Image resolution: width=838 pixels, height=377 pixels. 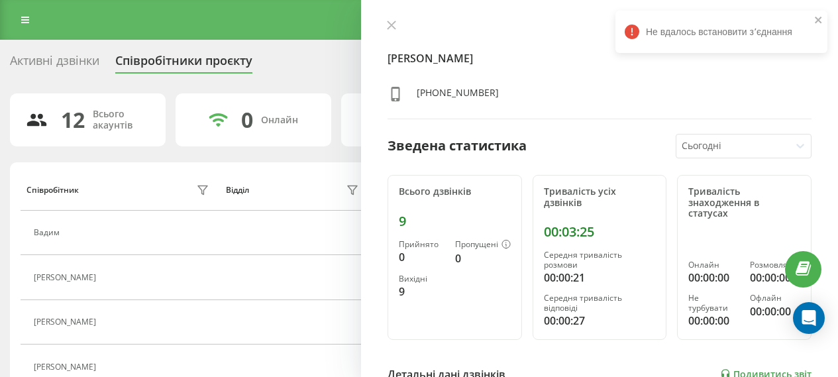 I want to click on div: Не вдалось встановити зʼєднання, so click(x=722, y=32).